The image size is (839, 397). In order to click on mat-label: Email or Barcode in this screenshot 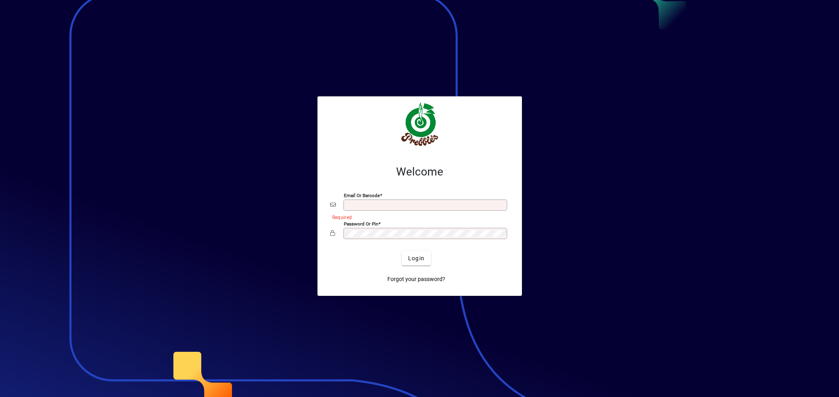, I will do `click(362, 195)`.